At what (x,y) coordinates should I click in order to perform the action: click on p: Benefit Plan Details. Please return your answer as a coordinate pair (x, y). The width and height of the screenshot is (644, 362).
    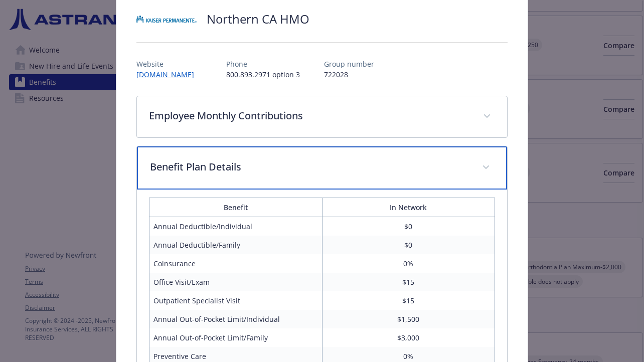
    Looking at the image, I should click on (310, 167).